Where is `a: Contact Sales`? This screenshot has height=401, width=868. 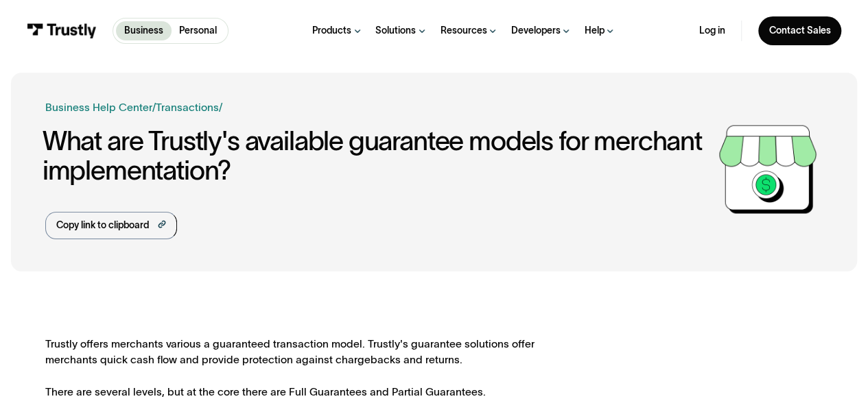
a: Contact Sales is located at coordinates (799, 30).